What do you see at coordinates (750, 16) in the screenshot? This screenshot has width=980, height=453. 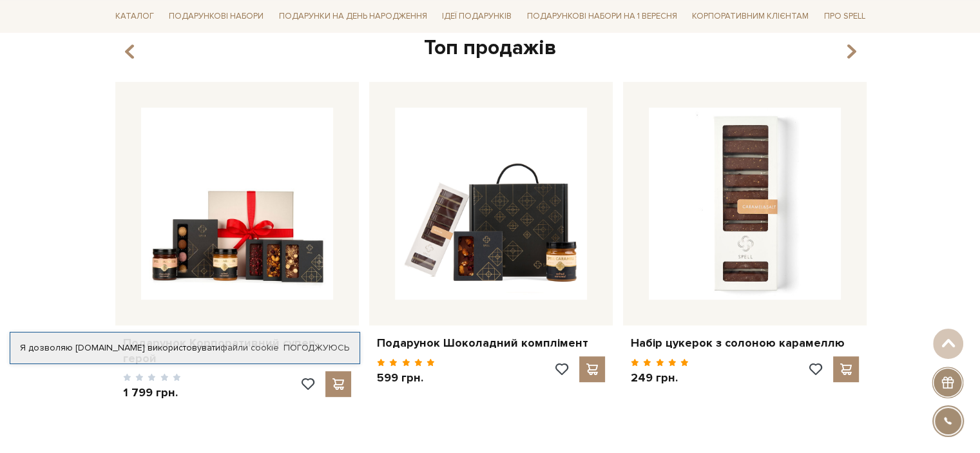 I see `a: Корпоративним клієнтам` at bounding box center [750, 16].